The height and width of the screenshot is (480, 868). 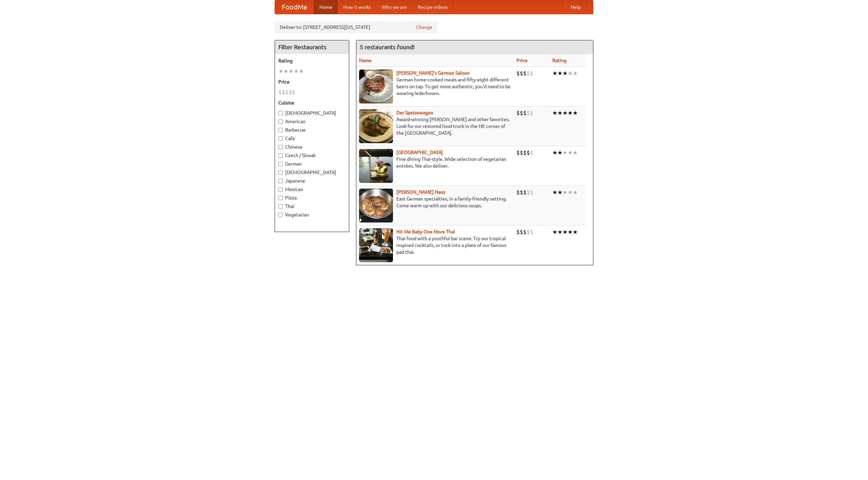 What do you see at coordinates (312, 103) in the screenshot?
I see `h5: Cuisine` at bounding box center [312, 103].